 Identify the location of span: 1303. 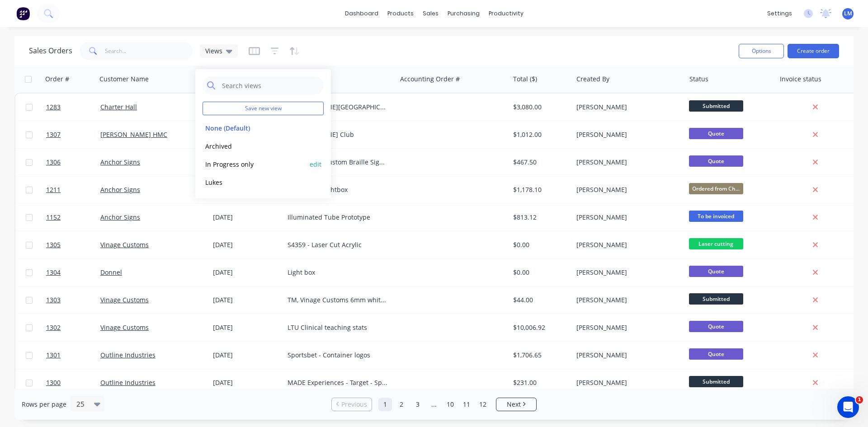
(53, 300).